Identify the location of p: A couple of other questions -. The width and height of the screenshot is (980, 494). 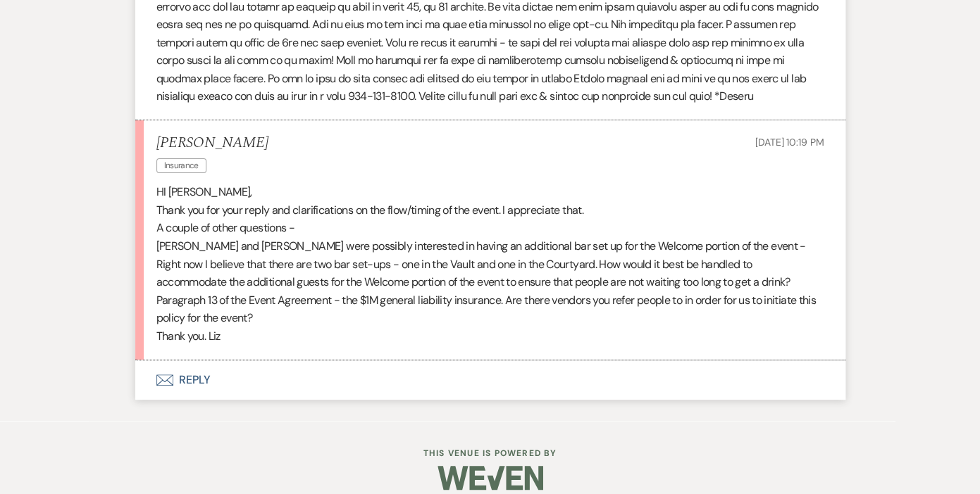
(490, 228).